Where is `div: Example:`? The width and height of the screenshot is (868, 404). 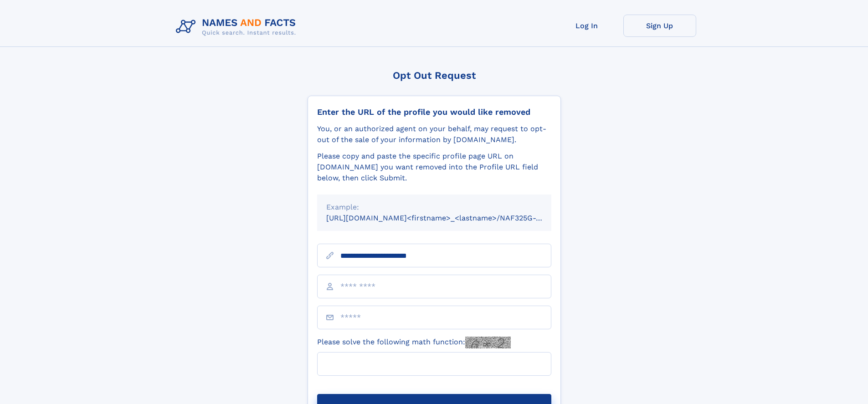 div: Example: is located at coordinates (434, 207).